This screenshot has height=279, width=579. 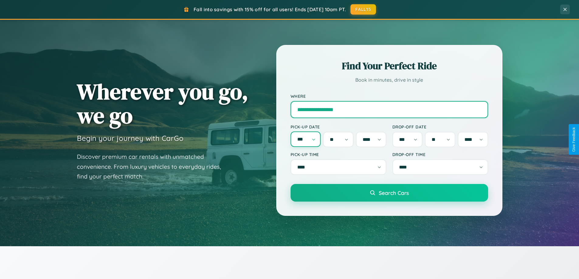 What do you see at coordinates (394, 193) in the screenshot?
I see `span: Search Cars` at bounding box center [394, 193].